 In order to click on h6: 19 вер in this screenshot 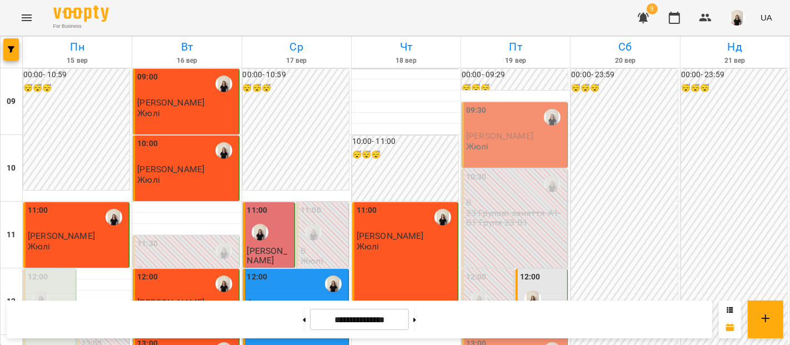, I will do `click(515, 61)`.